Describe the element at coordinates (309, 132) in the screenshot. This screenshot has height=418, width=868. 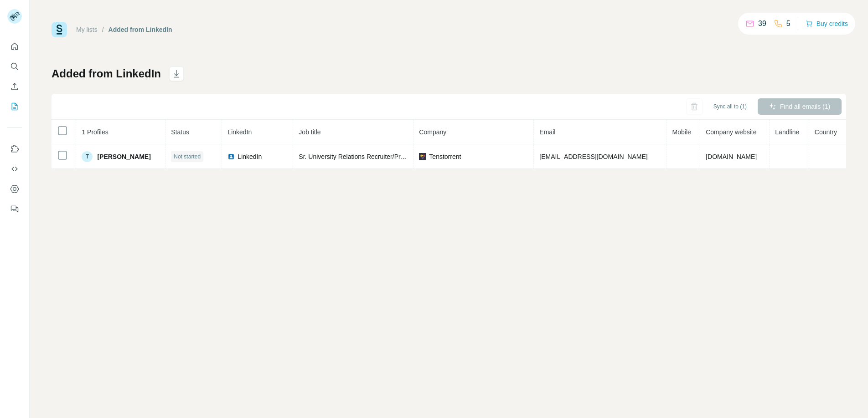
I see `span: Job title` at that location.